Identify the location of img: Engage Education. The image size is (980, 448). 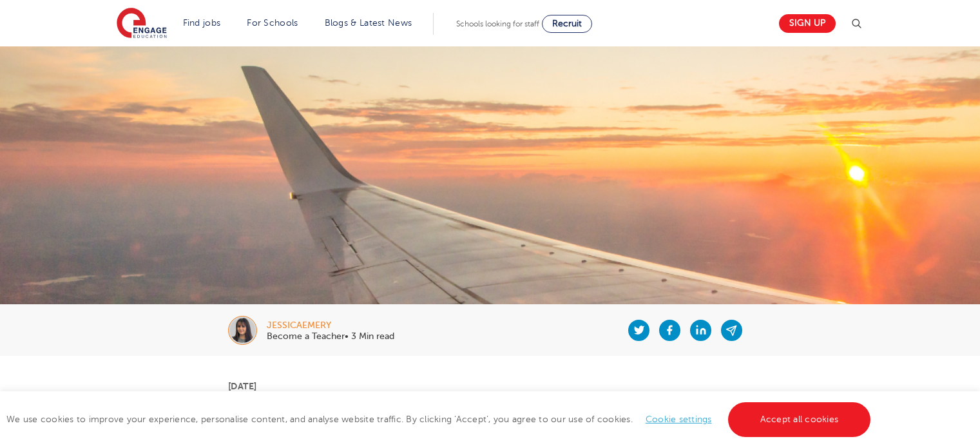
(142, 24).